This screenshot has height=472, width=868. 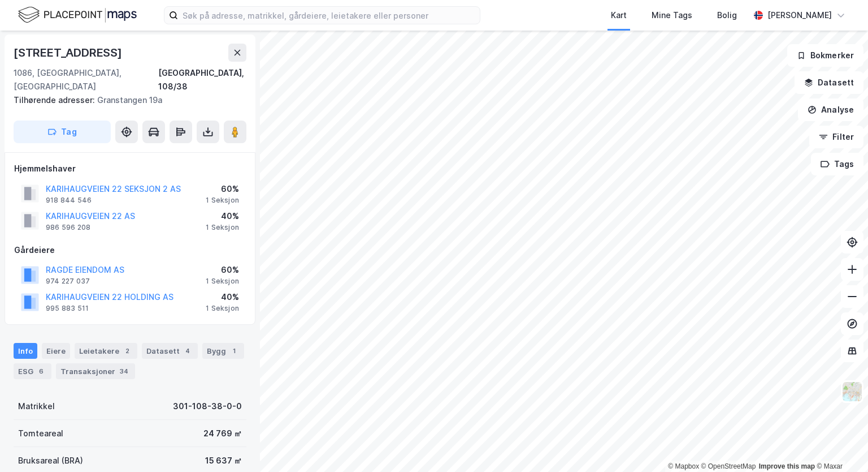 I want to click on div: 1, so click(x=234, y=350).